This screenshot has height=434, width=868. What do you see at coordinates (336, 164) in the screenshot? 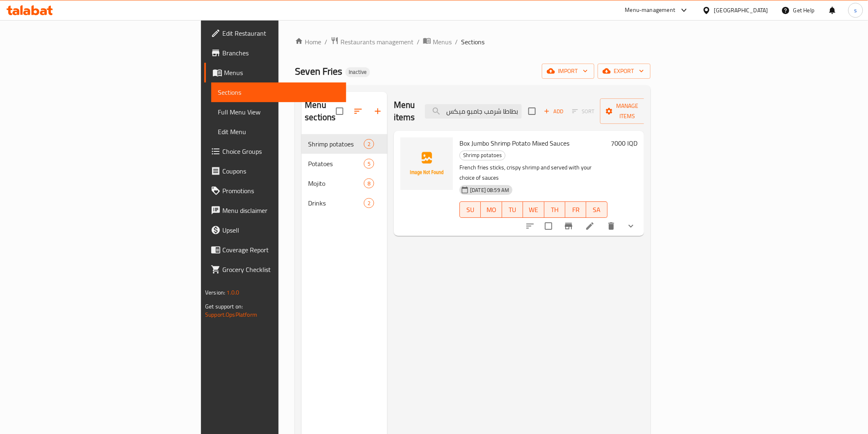
I see `div: Potatoes` at bounding box center [336, 164].